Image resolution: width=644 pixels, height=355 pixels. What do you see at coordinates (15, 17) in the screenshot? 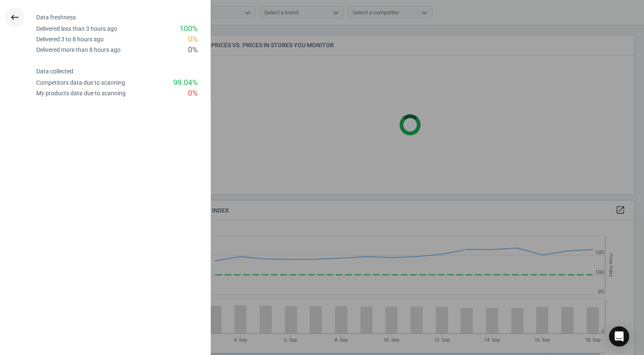
I see `i: keyboard_backspace` at bounding box center [15, 17].